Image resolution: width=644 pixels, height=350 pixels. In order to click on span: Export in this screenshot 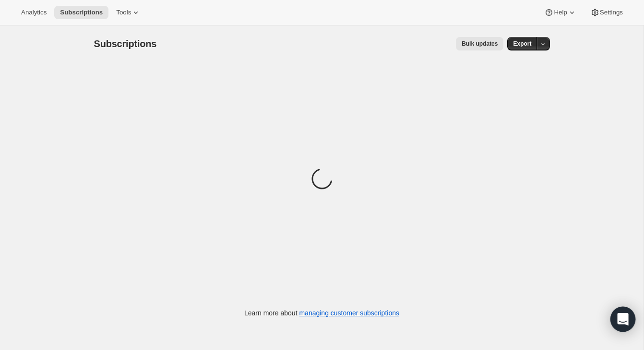, I will do `click(522, 43)`.